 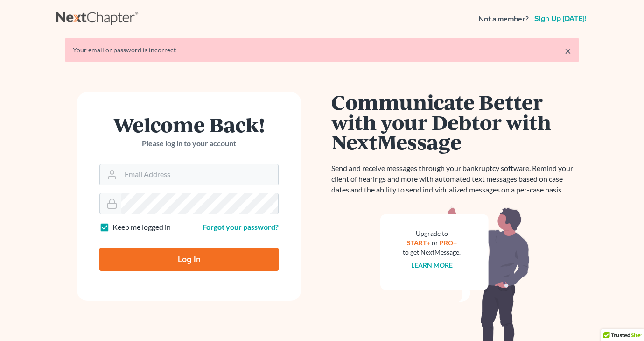 I want to click on a: Forgot your password?, so click(x=240, y=226).